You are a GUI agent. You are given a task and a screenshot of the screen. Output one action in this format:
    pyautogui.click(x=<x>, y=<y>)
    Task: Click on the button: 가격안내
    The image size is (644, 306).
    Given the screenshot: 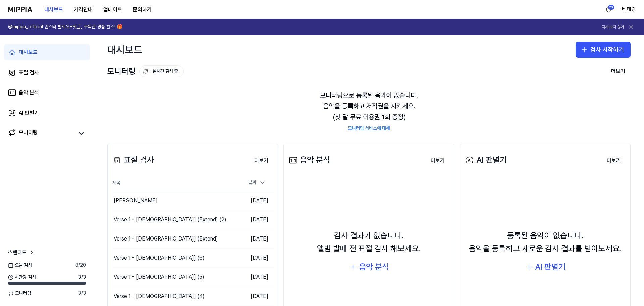 What is the action you would take?
    pyautogui.click(x=83, y=10)
    